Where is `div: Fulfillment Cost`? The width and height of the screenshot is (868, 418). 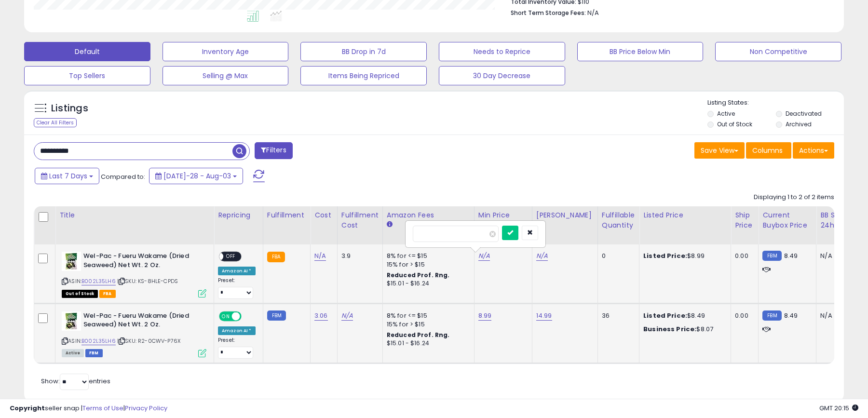 div: Fulfillment Cost is located at coordinates (360, 220).